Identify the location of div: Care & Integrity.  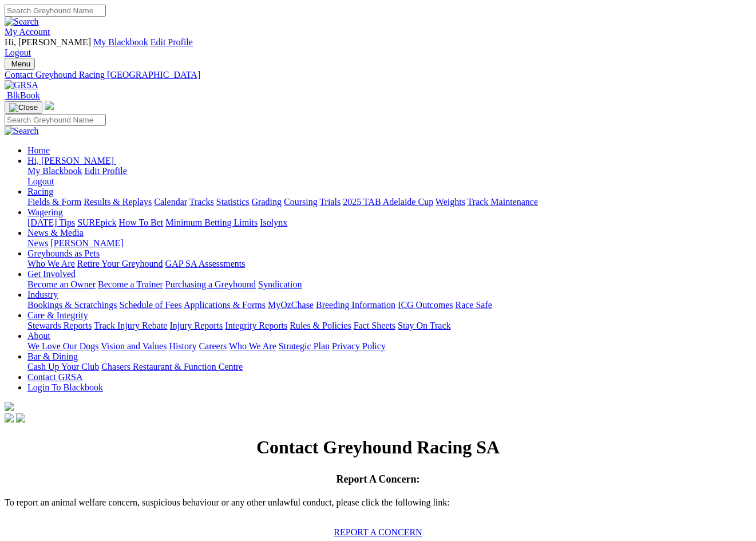
(389, 326).